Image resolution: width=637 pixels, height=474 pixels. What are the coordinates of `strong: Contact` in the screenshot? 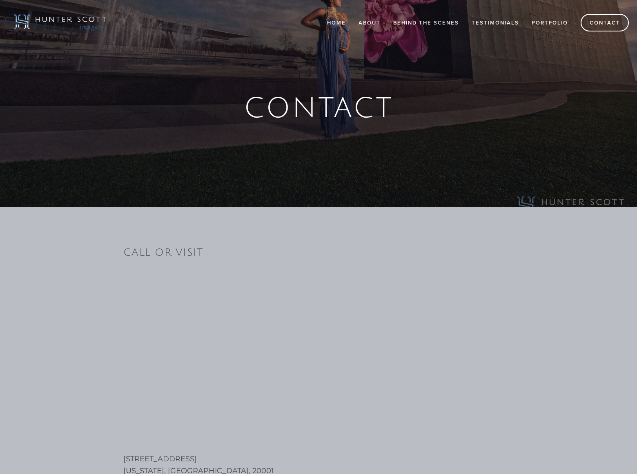 It's located at (319, 109).